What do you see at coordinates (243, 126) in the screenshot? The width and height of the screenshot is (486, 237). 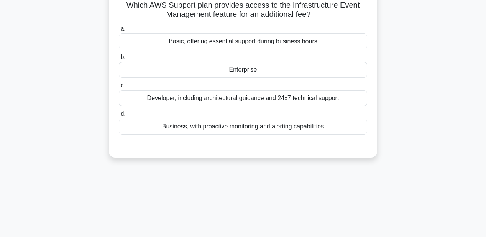 I see `div: Business, with proactive monitoring and alerting capabilities` at bounding box center [243, 126].